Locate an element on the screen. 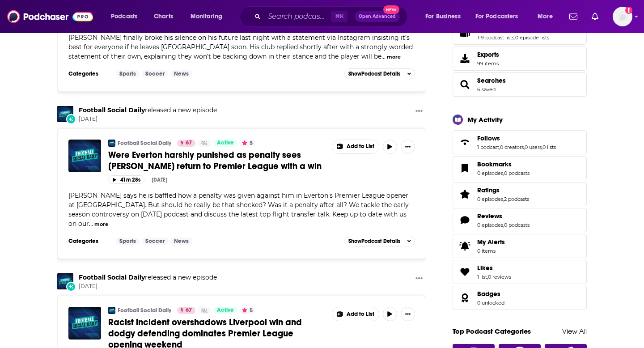  a: 67 is located at coordinates (186, 310).